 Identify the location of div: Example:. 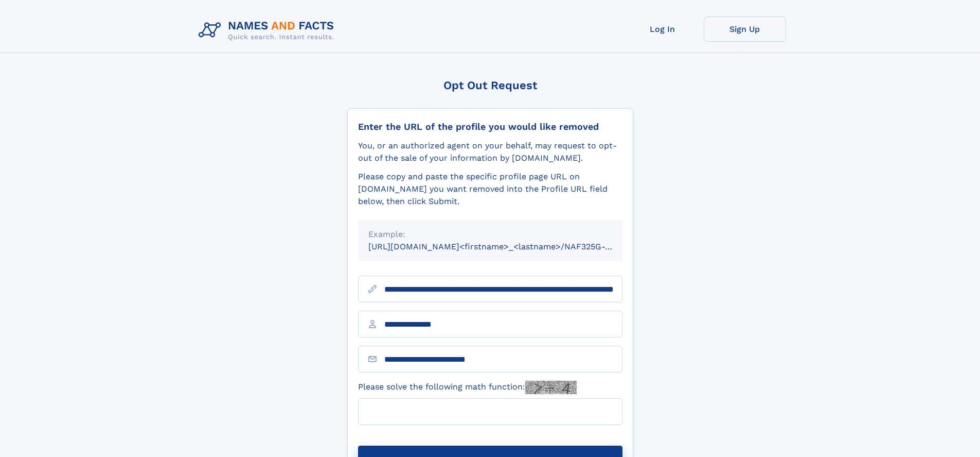
(490, 234).